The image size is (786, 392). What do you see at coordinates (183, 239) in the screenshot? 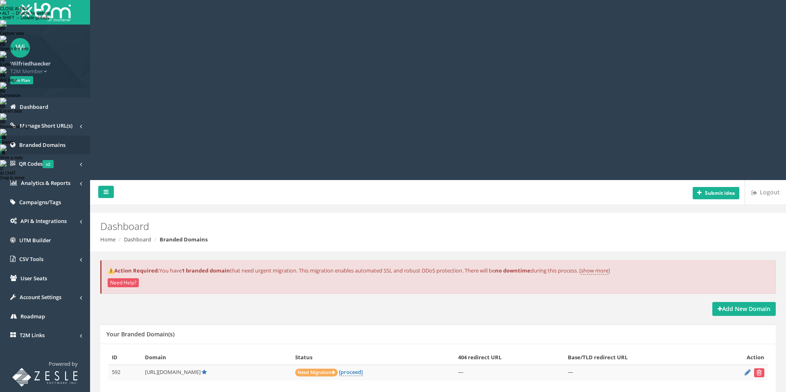
I see `strong: Branded Domains` at bounding box center [183, 239].